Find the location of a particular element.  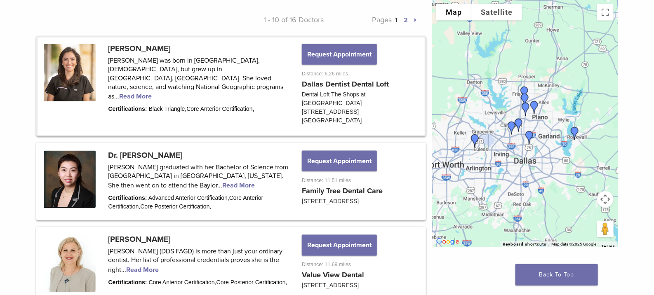

div: Dr. Diana O'Quinn is located at coordinates (525, 109).